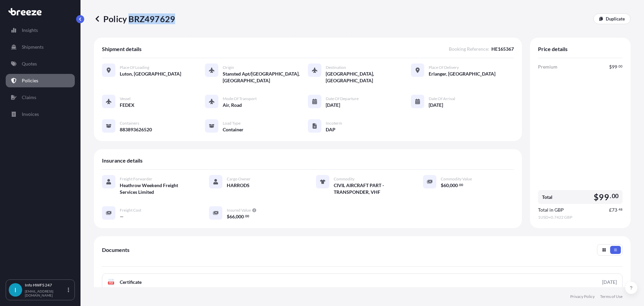  Describe the element at coordinates (40, 64) in the screenshot. I see `a: Quotes` at that location.